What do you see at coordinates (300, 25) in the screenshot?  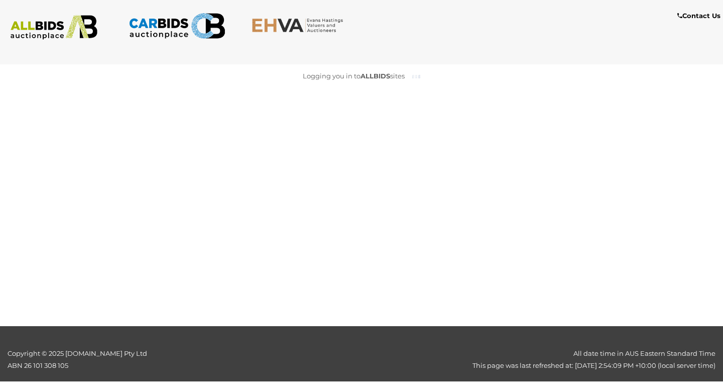 I see `img: EHVA.com.au` at bounding box center [300, 25].